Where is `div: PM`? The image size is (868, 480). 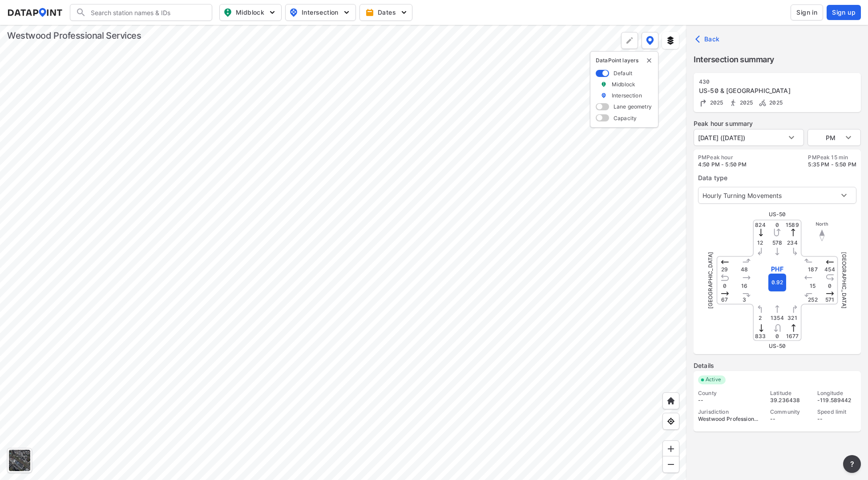
div: PM is located at coordinates (834, 138).